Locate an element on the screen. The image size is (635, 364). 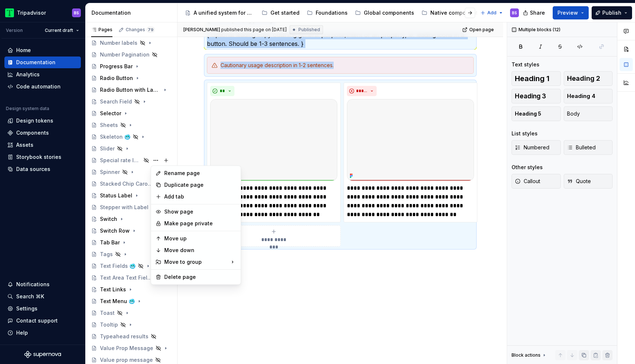
div: Move to group is located at coordinates (196, 262).